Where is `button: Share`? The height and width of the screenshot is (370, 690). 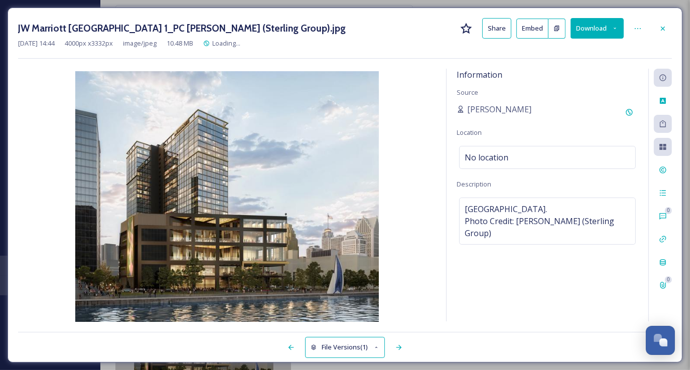 button: Share is located at coordinates (497, 28).